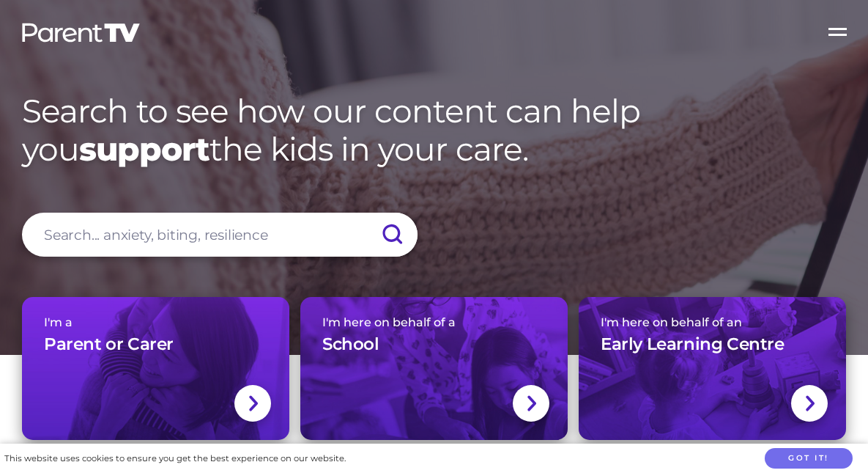 This screenshot has height=473, width=868. Describe the element at coordinates (155, 368) in the screenshot. I see `a: I'm aParent or Carer` at that location.